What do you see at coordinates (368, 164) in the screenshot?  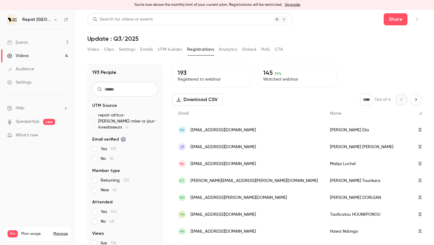 I see `div: Maïlys Luchel` at bounding box center [368, 164].